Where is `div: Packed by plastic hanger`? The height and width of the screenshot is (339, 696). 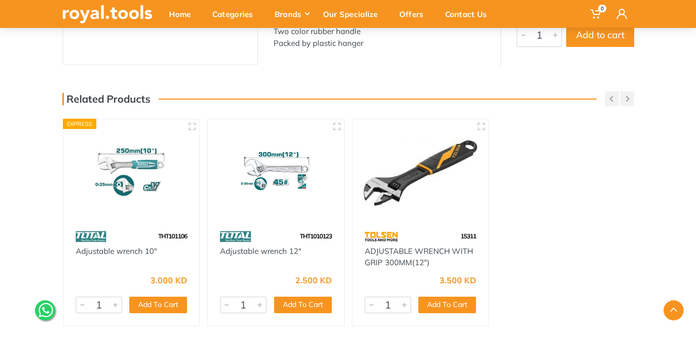 div: Packed by plastic hanger is located at coordinates (379, 43).